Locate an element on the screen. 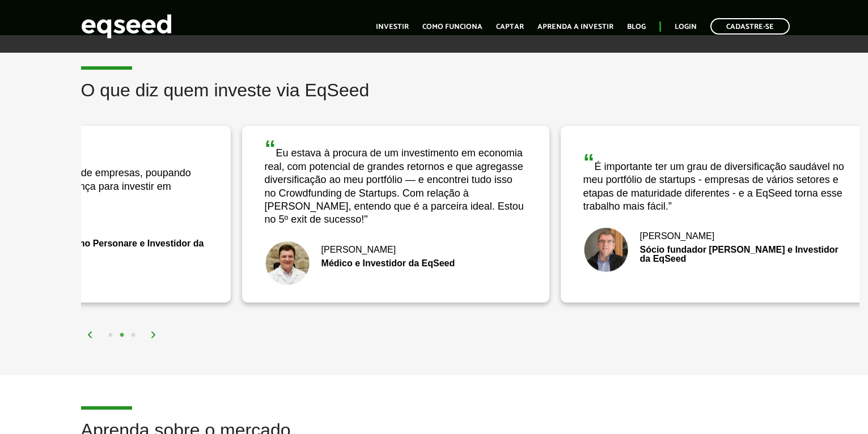 The width and height of the screenshot is (868, 434). button: 3 of 2 is located at coordinates (133, 336).